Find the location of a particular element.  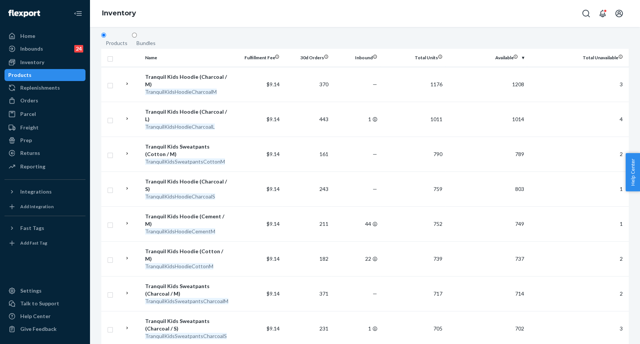

a: Orders is located at coordinates (45, 101).